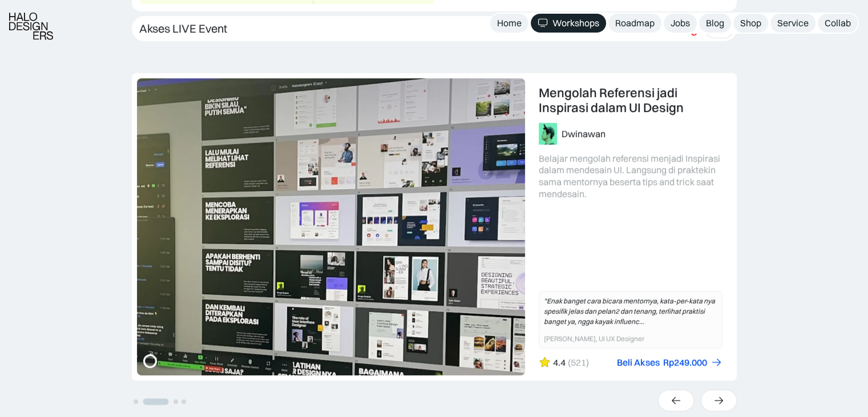 Image resolution: width=868 pixels, height=417 pixels. Describe the element at coordinates (715, 23) in the screenshot. I see `a: Blog` at that location.